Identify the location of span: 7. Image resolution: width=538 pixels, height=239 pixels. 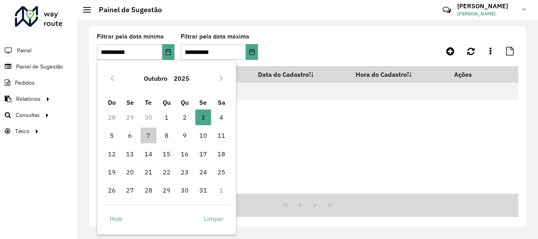
(149, 136).